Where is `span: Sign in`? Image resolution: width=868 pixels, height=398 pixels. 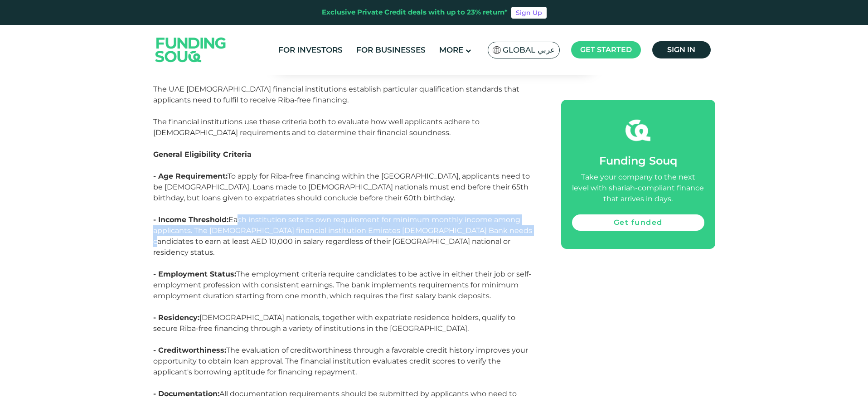
span: Sign in is located at coordinates (681, 50).